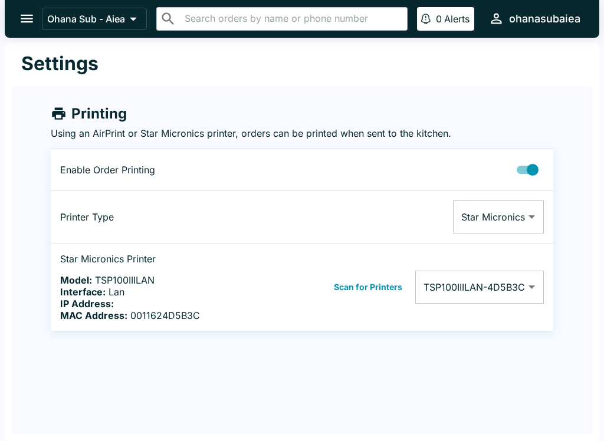 The image size is (604, 441). I want to click on button: ohanasubaiea, so click(534, 18).